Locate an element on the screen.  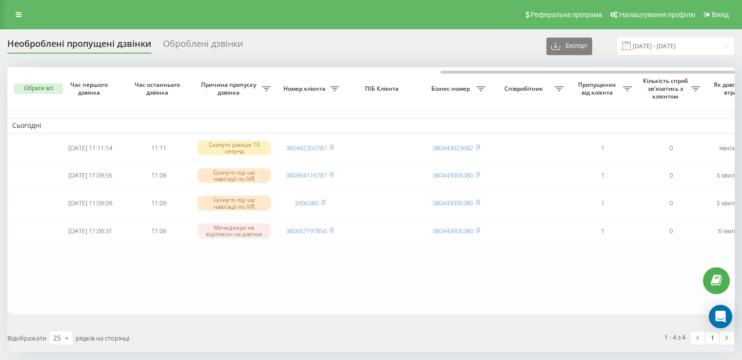
a: 380443923682 is located at coordinates (453, 148).